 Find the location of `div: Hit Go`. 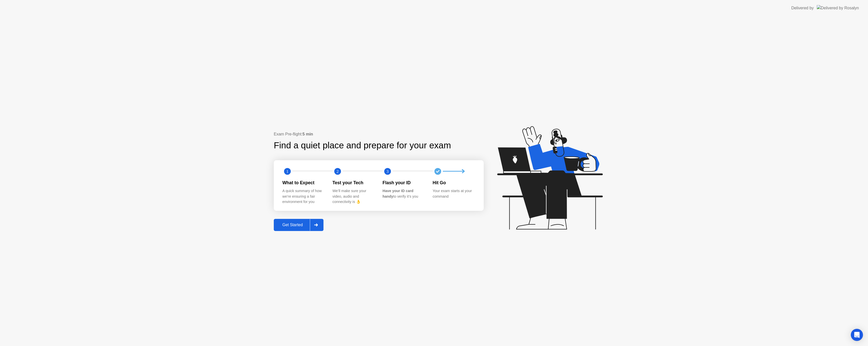

div: Hit Go is located at coordinates (453, 183).